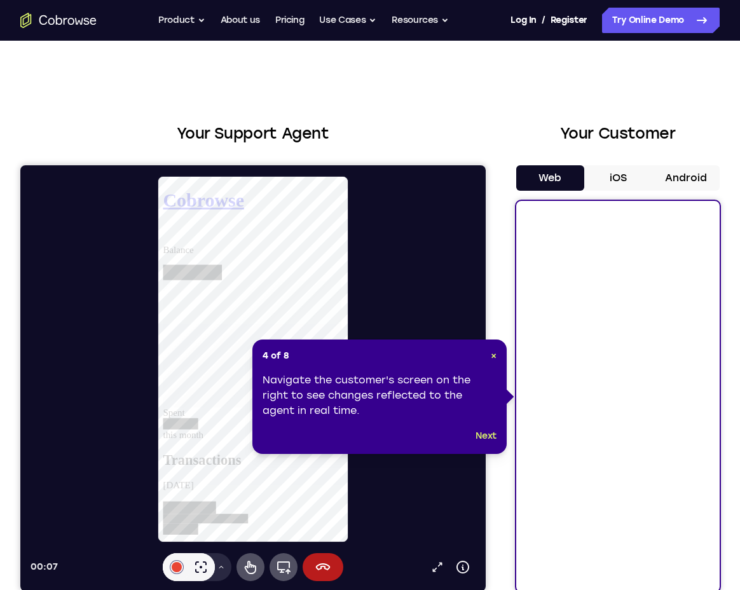 This screenshot has height=590, width=740. What do you see at coordinates (290, 20) in the screenshot?
I see `a: Pricing` at bounding box center [290, 20].